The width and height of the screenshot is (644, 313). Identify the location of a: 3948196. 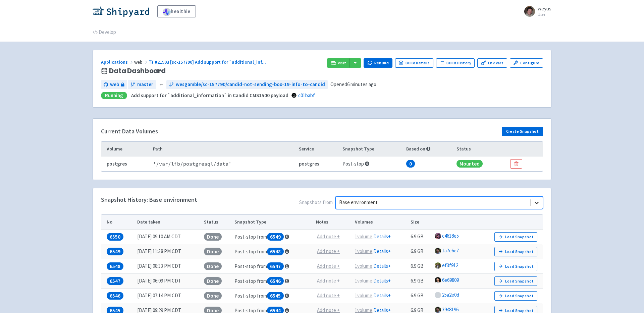
(450, 310).